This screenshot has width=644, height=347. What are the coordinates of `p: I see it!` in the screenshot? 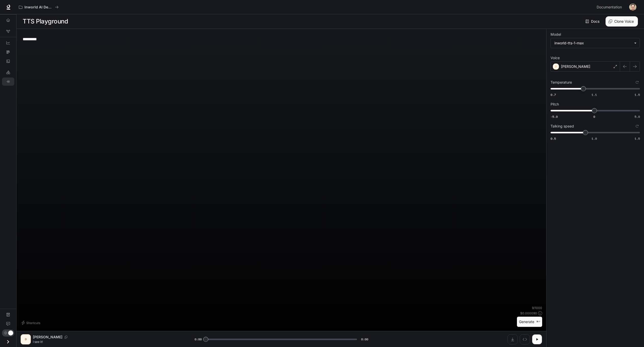 It's located at (107, 341).